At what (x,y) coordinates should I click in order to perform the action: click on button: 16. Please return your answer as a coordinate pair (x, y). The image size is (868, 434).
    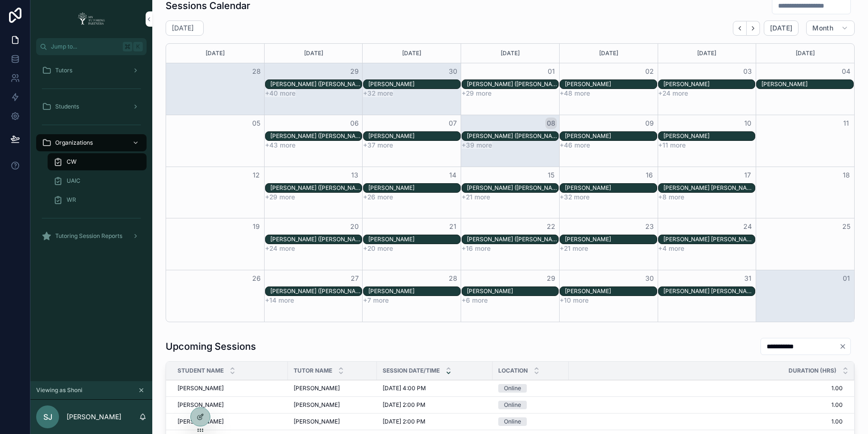
    Looking at the image, I should click on (649, 175).